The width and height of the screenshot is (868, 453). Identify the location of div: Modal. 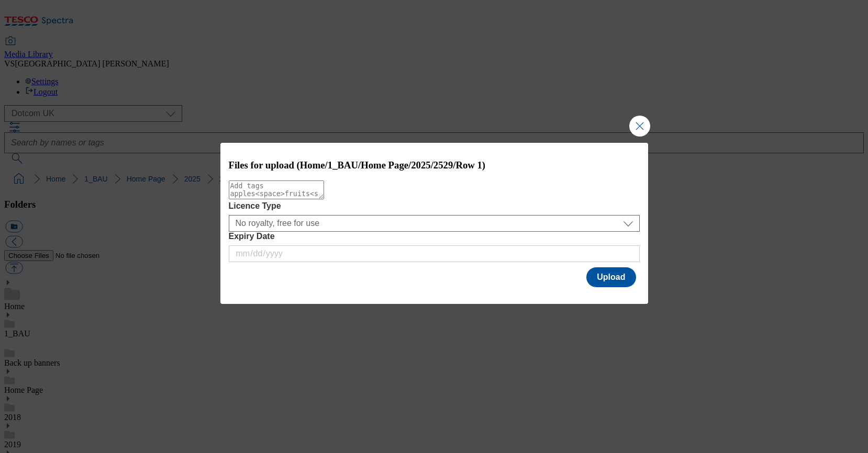
(434, 223).